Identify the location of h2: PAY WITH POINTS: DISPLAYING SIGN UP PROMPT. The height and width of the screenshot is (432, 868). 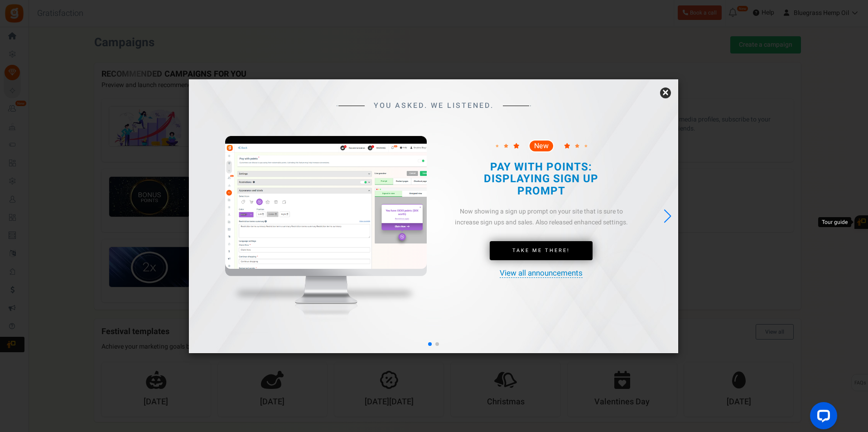
(541, 179).